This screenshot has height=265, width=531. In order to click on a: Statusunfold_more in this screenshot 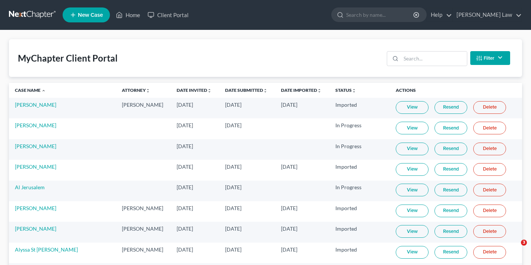, I will do `click(346, 90)`.